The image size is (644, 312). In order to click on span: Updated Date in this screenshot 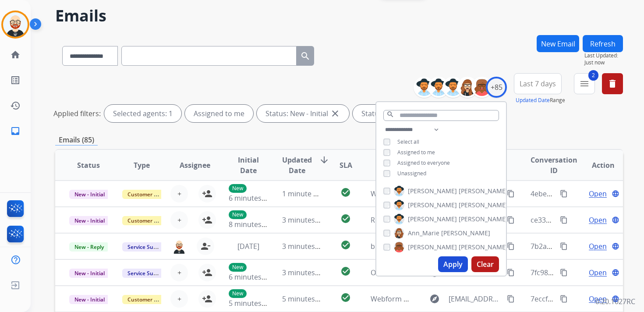, I will do `click(297, 165)`.